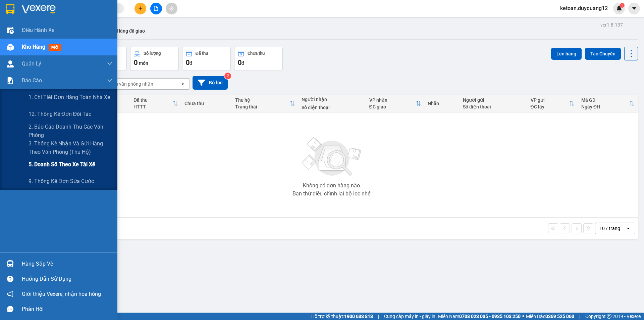 Image resolution: width=644 pixels, height=320 pixels. Describe the element at coordinates (332, 156) in the screenshot. I see `img: svg+xml;base64,PHN2ZyBjbGFzcz0ibGlzdC1wbHVnX19zdmciIHhtbG5zPSJodHRwOi8vd3d3LnczLm9yZy8yMDAwL3N2Zy...` at that location.